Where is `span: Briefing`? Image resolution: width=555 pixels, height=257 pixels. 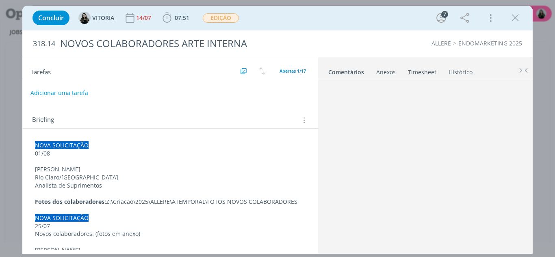 span: Briefing is located at coordinates (43, 120).